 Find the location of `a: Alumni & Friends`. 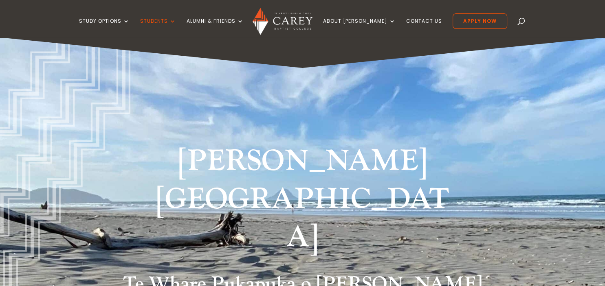

a: Alumni & Friends is located at coordinates (215, 28).